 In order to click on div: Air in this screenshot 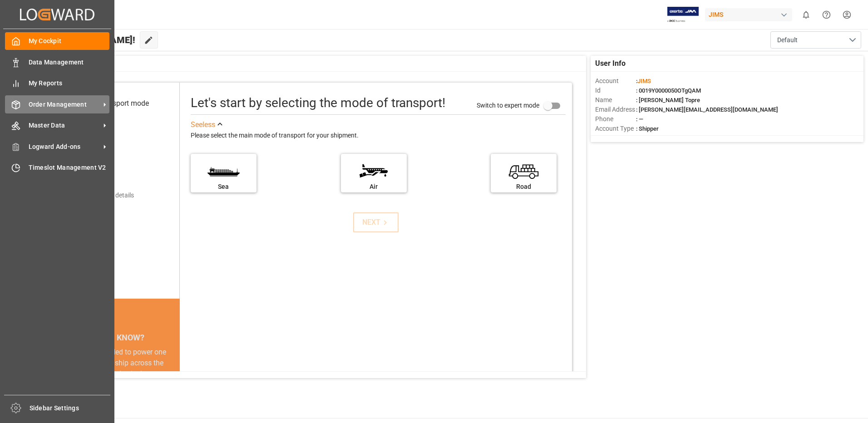, I will do `click(374, 186)`.